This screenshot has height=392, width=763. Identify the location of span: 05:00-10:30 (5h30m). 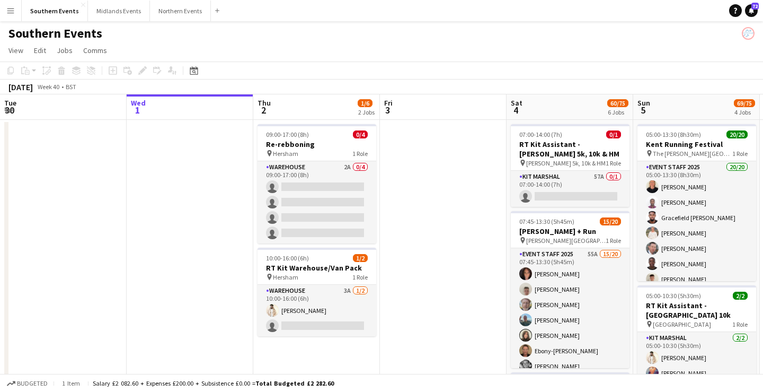
(674, 295).